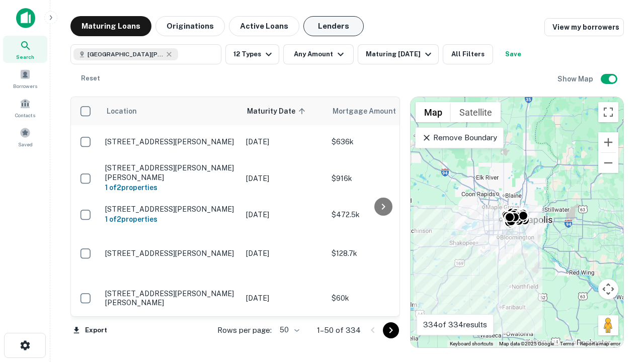  What do you see at coordinates (455, 325) in the screenshot?
I see `p: 334 of 334 results` at bounding box center [455, 325].